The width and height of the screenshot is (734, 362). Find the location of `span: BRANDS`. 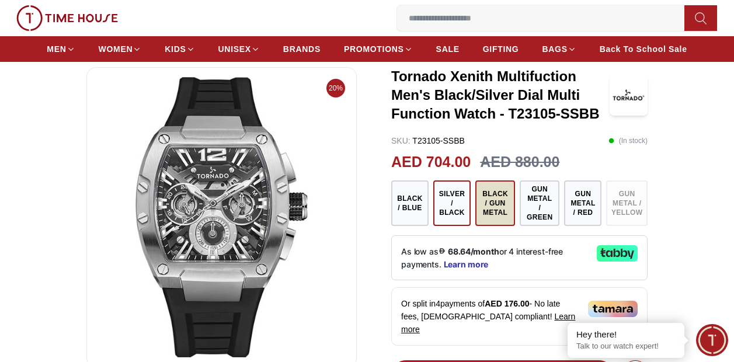

span: BRANDS is located at coordinates (302, 49).